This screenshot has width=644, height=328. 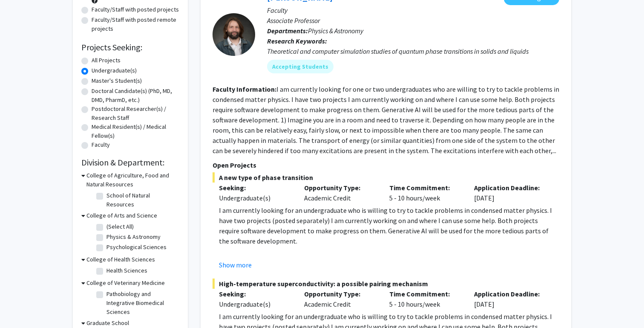 I want to click on label: Faculty/Staff with posted remote projects, so click(x=136, y=24).